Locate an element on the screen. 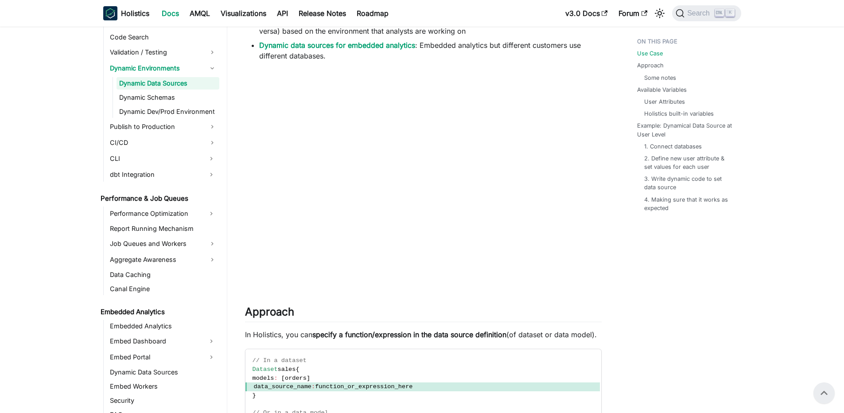  a: Dynamic Schemas is located at coordinates (168, 97).